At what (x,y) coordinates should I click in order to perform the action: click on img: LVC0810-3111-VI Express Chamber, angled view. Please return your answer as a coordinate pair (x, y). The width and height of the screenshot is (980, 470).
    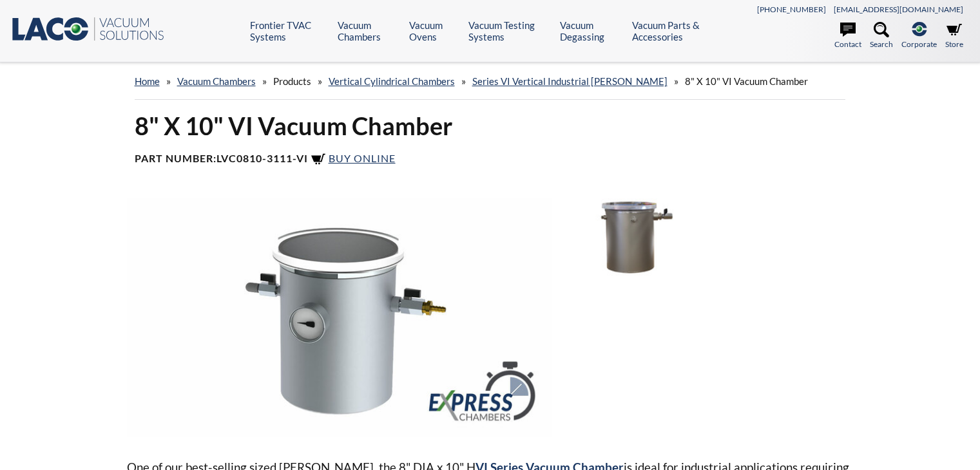
    Looking at the image, I should click on (339, 317).